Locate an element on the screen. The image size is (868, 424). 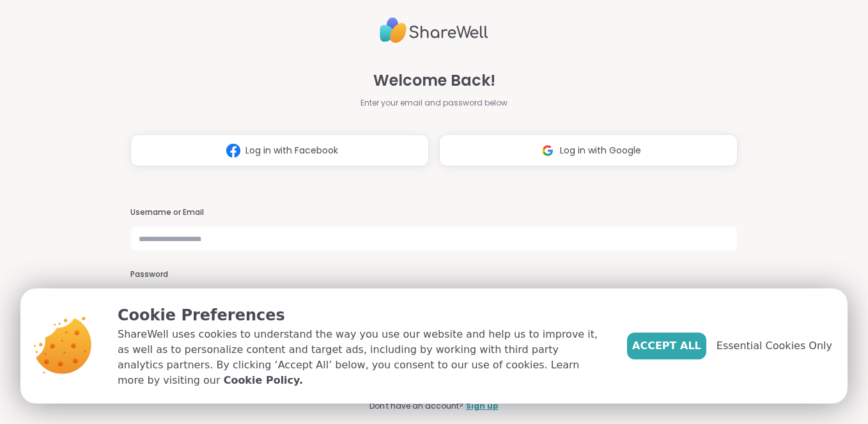
h3: Username or Email is located at coordinates (434, 213).